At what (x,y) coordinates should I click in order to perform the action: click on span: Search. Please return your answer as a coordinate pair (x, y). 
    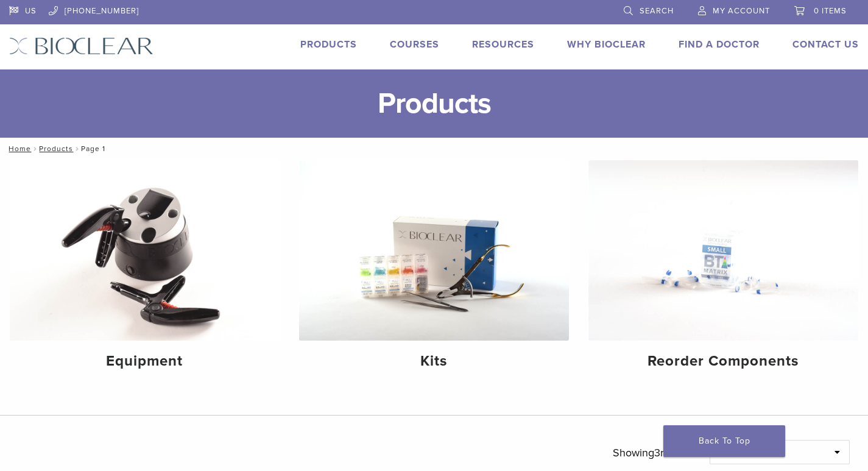
    Looking at the image, I should click on (657, 11).